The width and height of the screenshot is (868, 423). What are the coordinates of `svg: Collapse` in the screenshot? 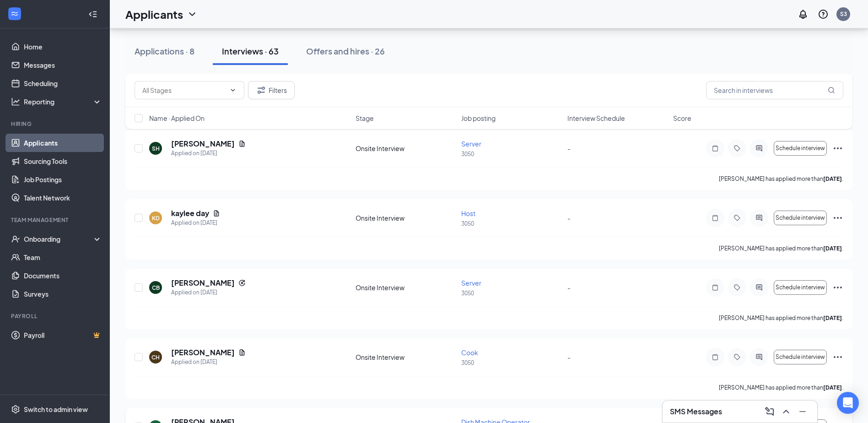 It's located at (93, 14).